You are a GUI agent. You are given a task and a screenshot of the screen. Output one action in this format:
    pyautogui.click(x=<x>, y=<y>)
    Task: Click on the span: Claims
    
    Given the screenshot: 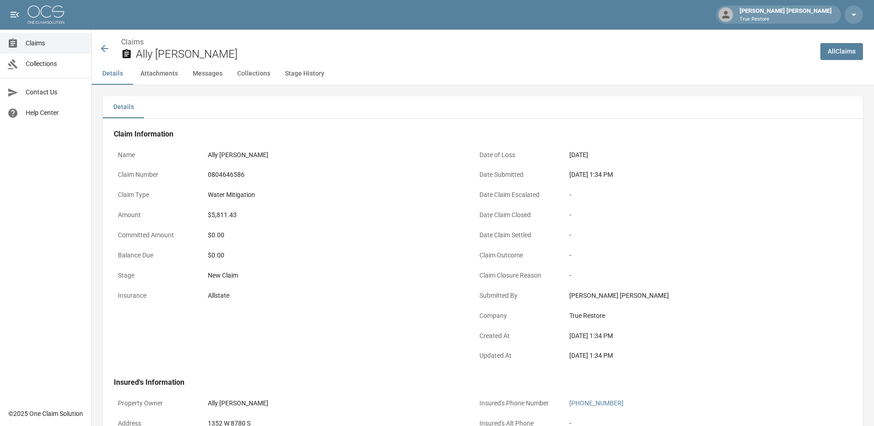 What is the action you would take?
    pyautogui.click(x=55, y=43)
    